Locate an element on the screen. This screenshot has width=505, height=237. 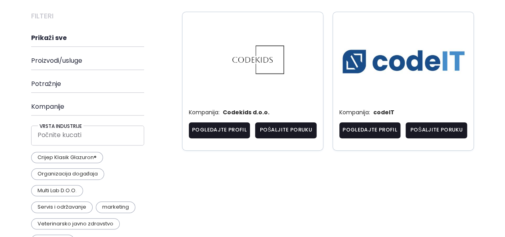
span: codeIT is located at coordinates (382, 115).